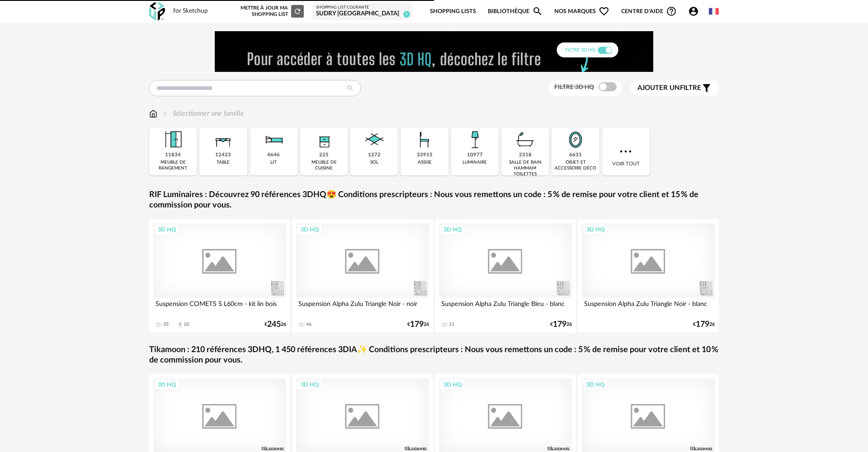  Describe the element at coordinates (516, 11) in the screenshot. I see `a: BibliothèqueMagnify icon` at that location.